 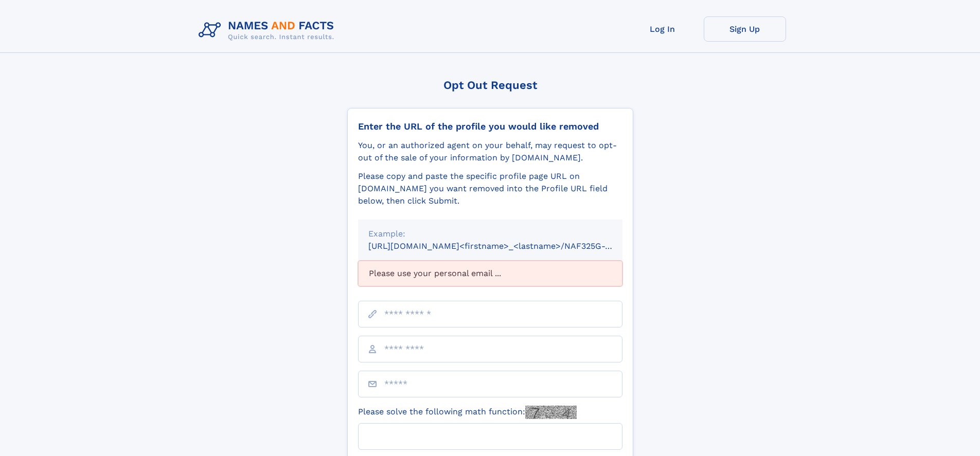 What do you see at coordinates (490, 234) in the screenshot?
I see `div: Example:` at bounding box center [490, 234].